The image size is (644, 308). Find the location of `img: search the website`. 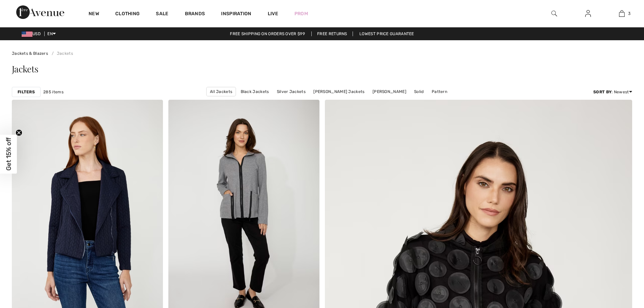

img: search the website is located at coordinates (554, 14).